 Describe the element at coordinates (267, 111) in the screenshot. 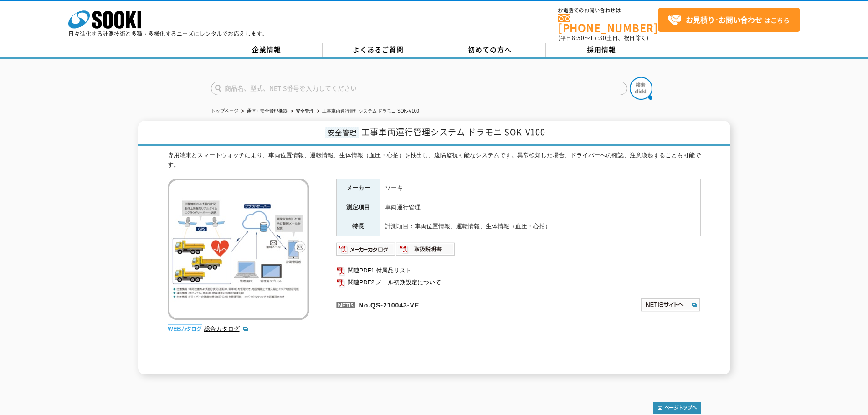

I see `a: 通信・安全管理機器` at that location.